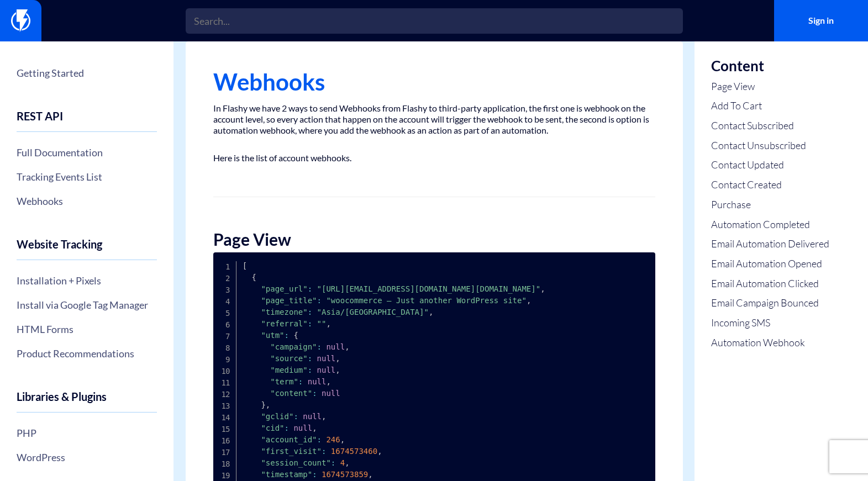 The width and height of the screenshot is (868, 481). Describe the element at coordinates (87, 433) in the screenshot. I see `a: PHP` at that location.